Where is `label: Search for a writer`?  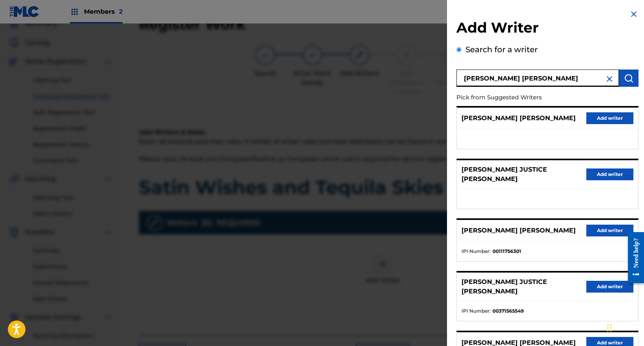 label: Search for a writer is located at coordinates (502, 49).